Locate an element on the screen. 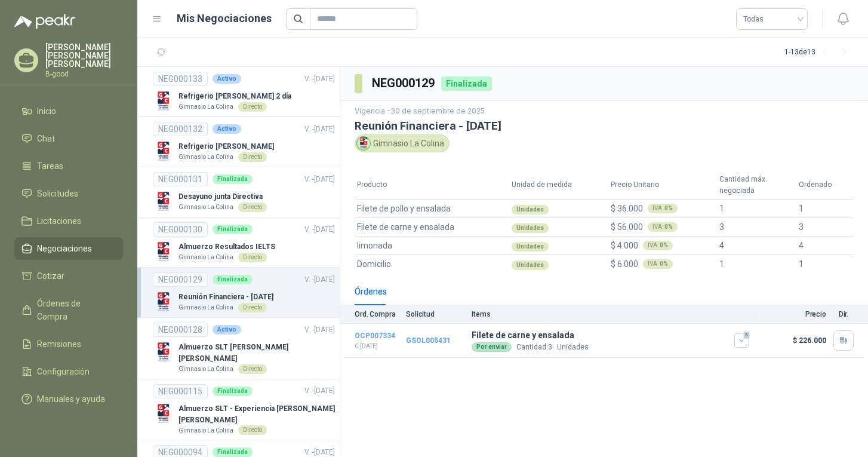 This screenshot has height=457, width=868. span: Solicitudes is located at coordinates (57, 194).